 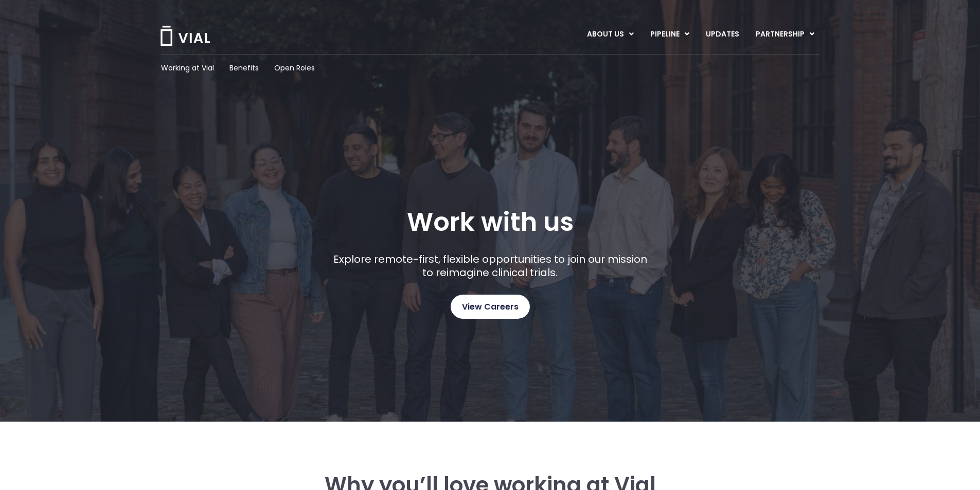 I want to click on a: PIPELINEMenu Toggle, so click(x=669, y=34).